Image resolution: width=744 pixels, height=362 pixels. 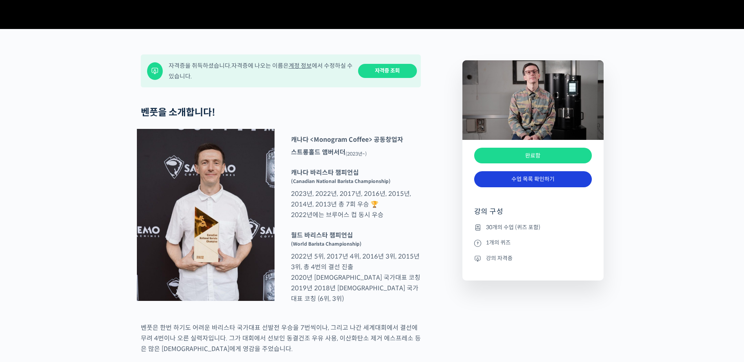 I want to click on p: 벤풋은 한번 하기도 어려운 바리스타 국가대표 선발전 우승을 7번씩이나, 그리고 나간 세계대회에서 결선에 무려 4번이나 오른 실력자입니다. 그가 대회에서 선보인 동결건조 우유 ..., so click(x=281, y=339).